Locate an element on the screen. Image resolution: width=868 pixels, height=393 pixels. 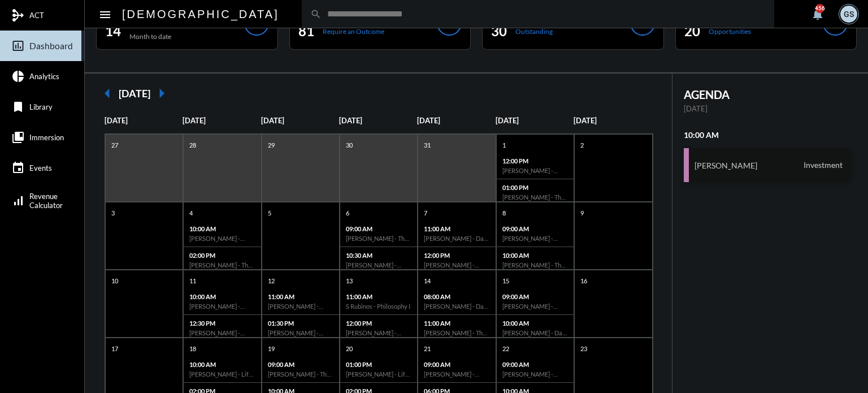
span: Library is located at coordinates (41, 107).